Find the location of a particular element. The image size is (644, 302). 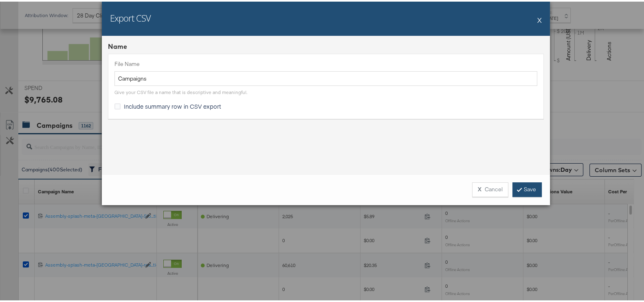

span: Include summary row in CSV export is located at coordinates (173, 105).